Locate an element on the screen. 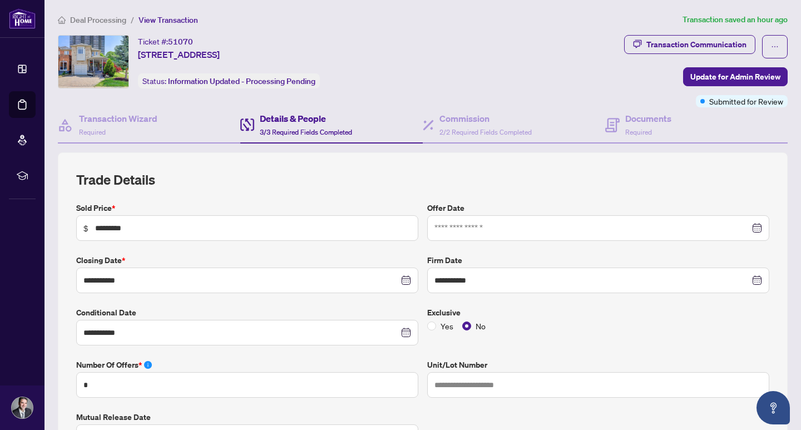 This screenshot has height=430, width=801. span: No is located at coordinates (481, 326).